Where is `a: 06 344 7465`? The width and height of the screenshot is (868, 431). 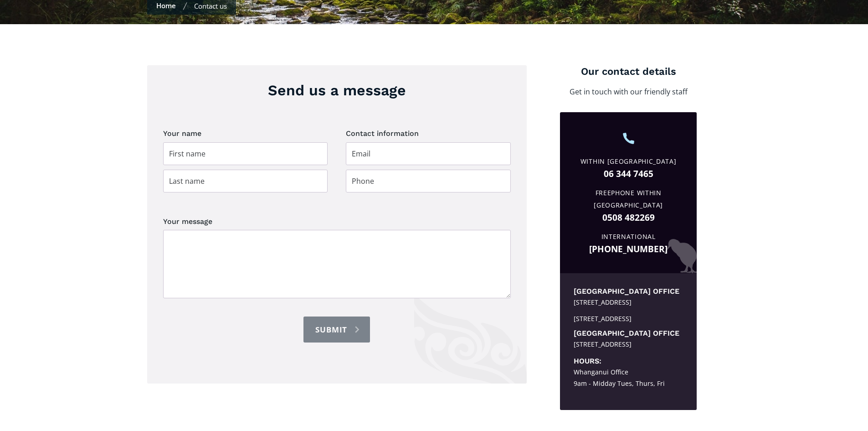
a: 06 344 7465 is located at coordinates (628, 174).